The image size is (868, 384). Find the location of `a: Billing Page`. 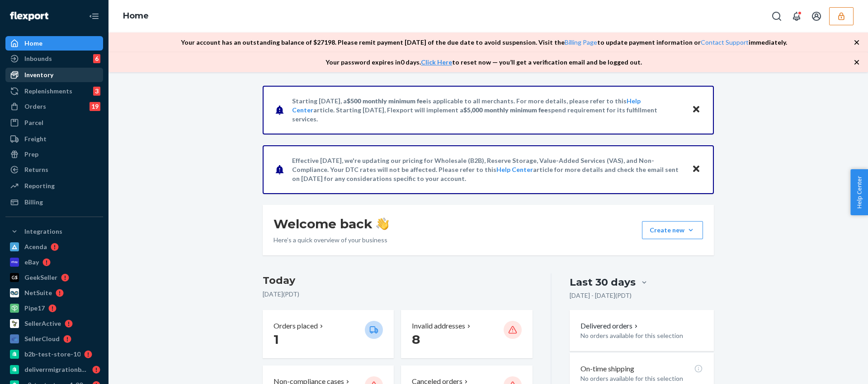

a: Billing Page is located at coordinates (581, 42).